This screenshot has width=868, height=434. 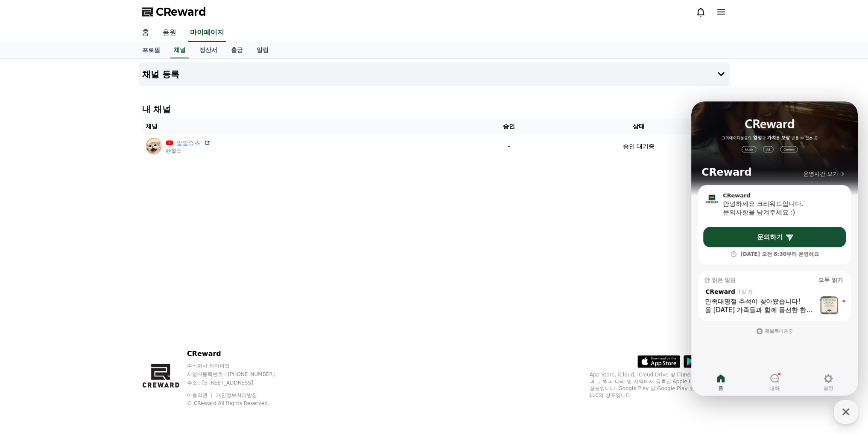 I want to click on span: 모두 읽기, so click(x=140, y=178).